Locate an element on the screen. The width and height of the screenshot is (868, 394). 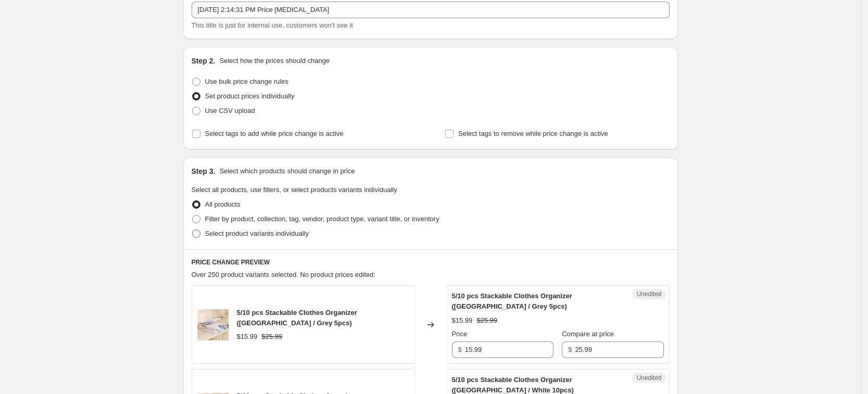
span: Select tags to add while price change is active is located at coordinates (275, 133).